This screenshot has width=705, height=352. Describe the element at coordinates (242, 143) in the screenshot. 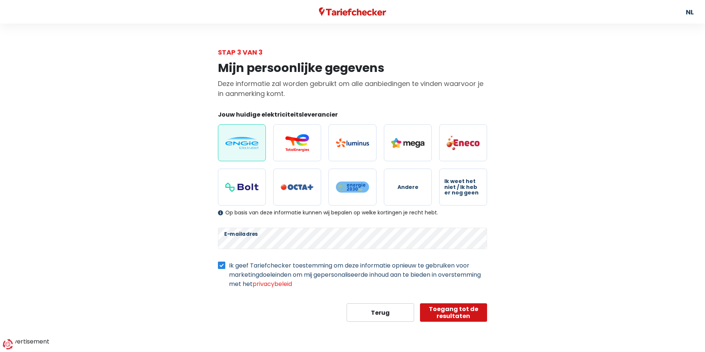

I see `img: Engie / Electrabel` at that location.